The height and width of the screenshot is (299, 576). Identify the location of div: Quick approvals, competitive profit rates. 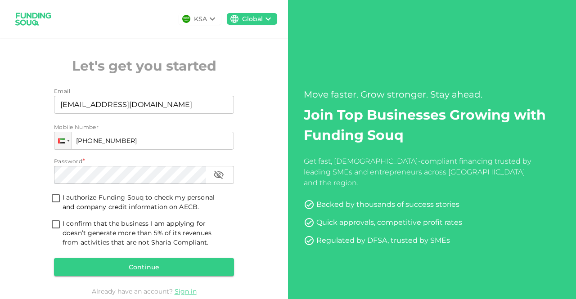
(389, 223).